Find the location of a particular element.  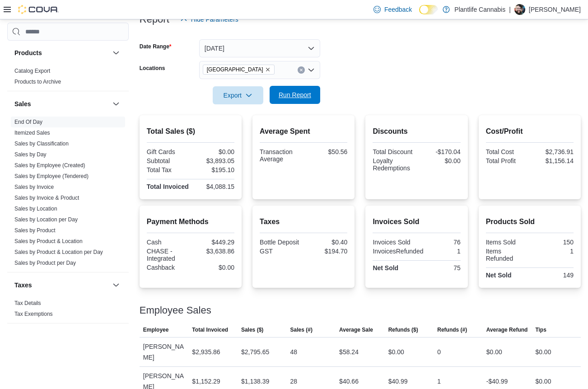

span: Run Report is located at coordinates (295, 95).